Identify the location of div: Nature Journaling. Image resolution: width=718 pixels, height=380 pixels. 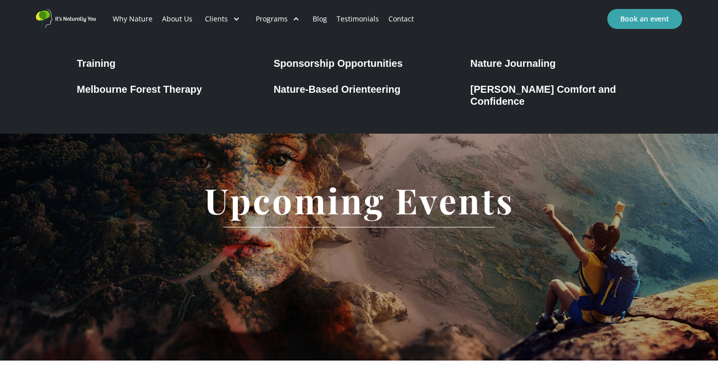
(513, 63).